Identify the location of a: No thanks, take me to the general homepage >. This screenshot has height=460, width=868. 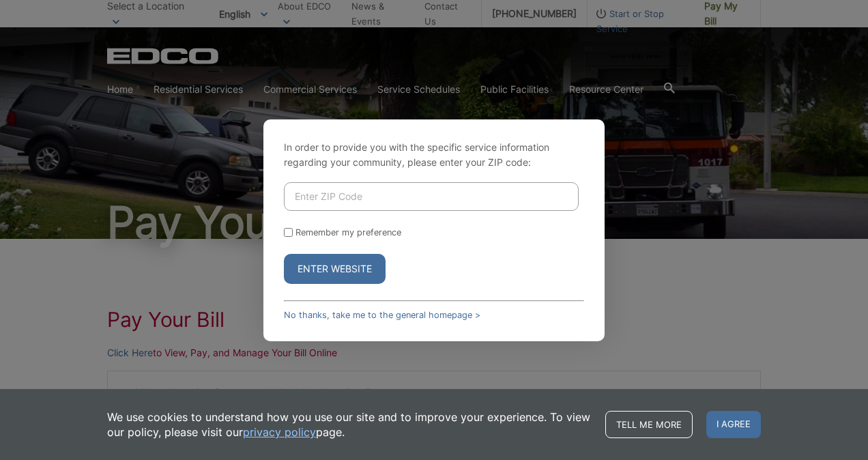
(382, 314).